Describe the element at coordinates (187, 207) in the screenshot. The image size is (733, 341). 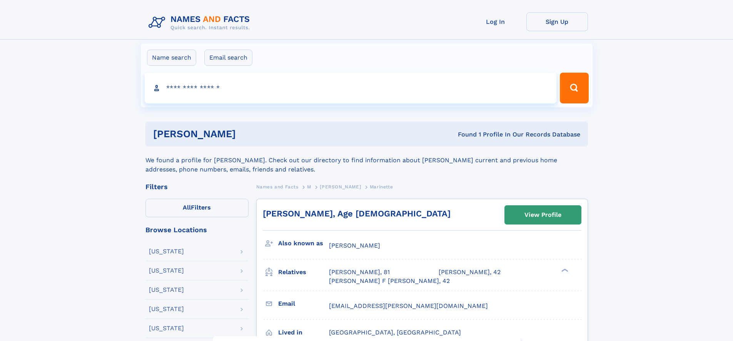
I see `span: All` at that location.